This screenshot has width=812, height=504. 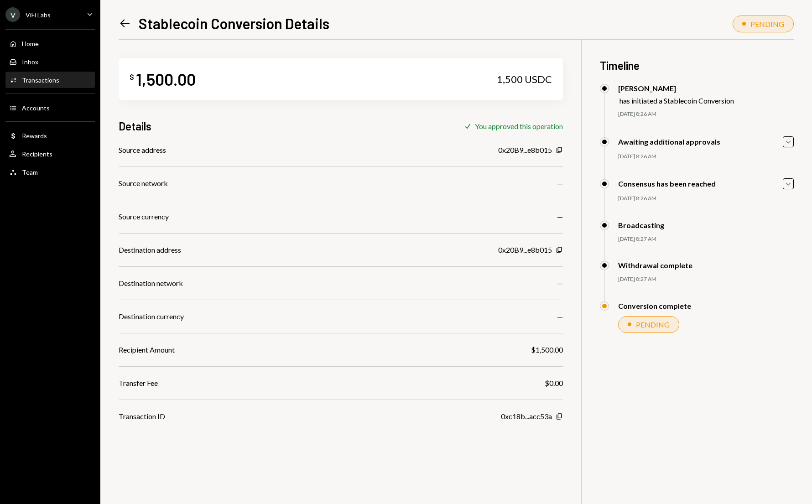 I want to click on h1: Stablecoin Conversion Details, so click(x=234, y=23).